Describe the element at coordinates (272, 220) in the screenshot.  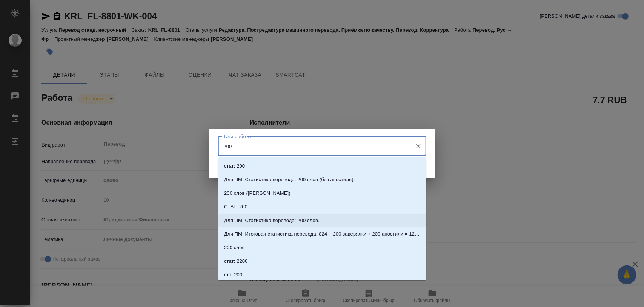
I see `p: Для ПМ. Статистика перевода: 200 слов.` at that location.